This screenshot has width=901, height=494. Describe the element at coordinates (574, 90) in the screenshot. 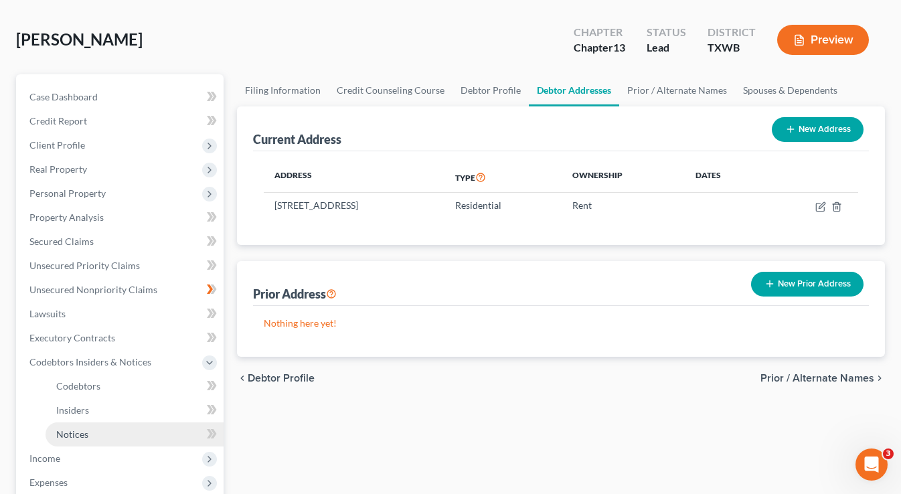

I see `a: Debtor Addresses` at that location.